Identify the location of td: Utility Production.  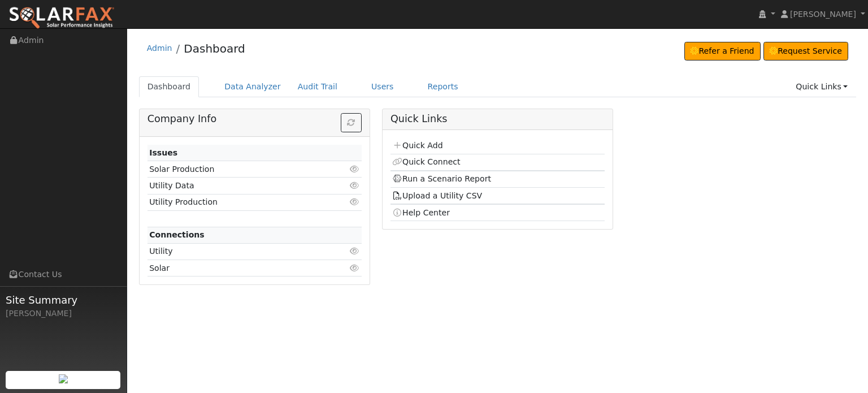
(237, 202).